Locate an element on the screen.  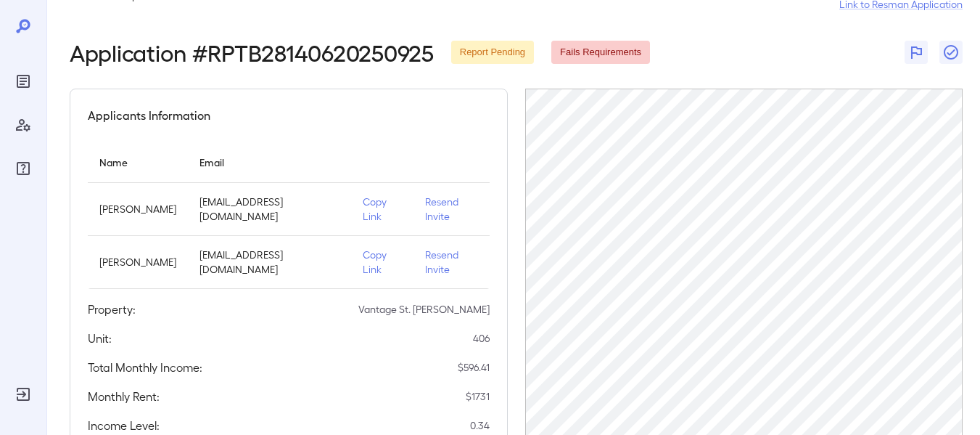
button: Flag Report is located at coordinates (916, 53).